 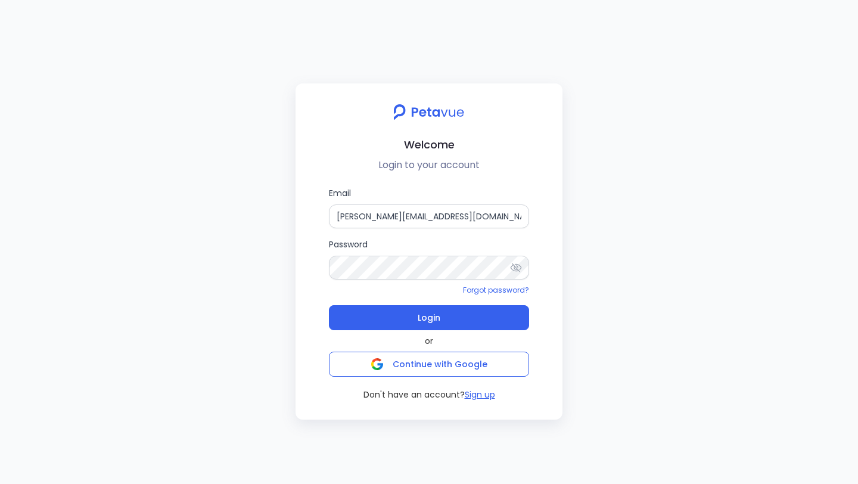 I want to click on span: Login, so click(x=429, y=318).